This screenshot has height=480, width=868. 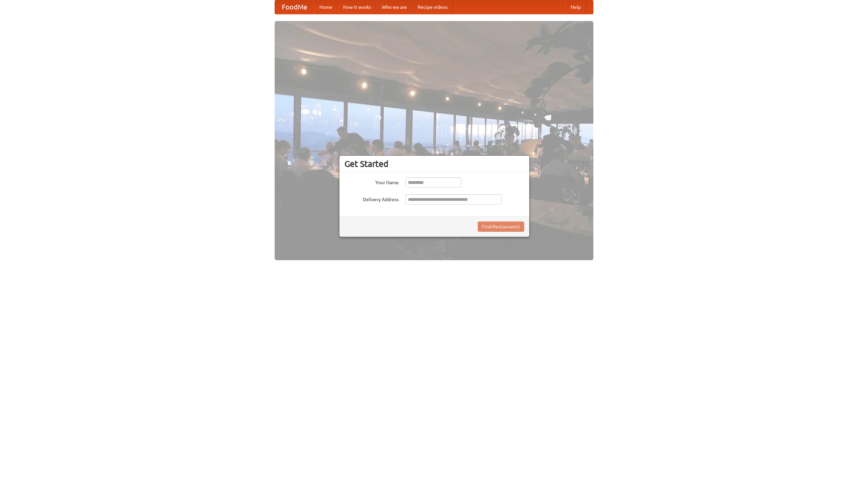 I want to click on button: Find Restaurants!, so click(x=501, y=227).